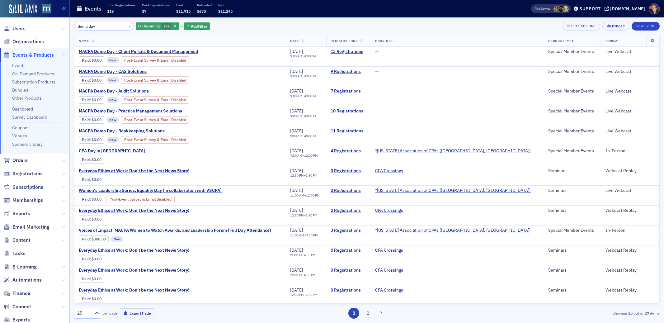 The image size is (664, 323). Describe the element at coordinates (310, 275) in the screenshot. I see `time: 4:30 PM` at that location.